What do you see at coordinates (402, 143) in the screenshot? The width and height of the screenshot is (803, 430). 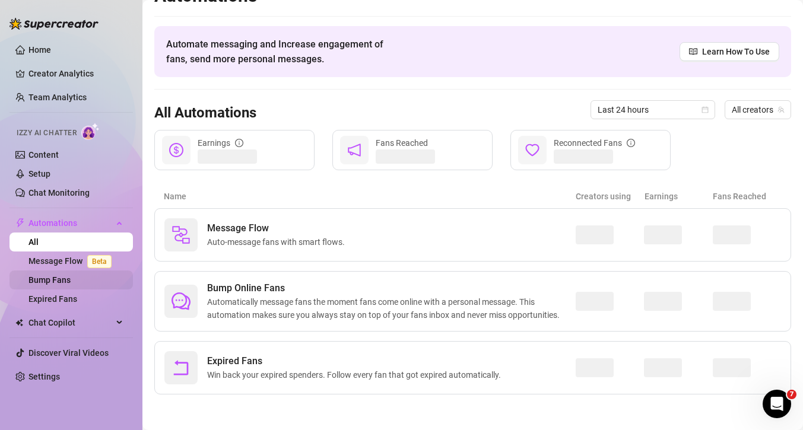 I see `span: Fans Reached` at bounding box center [402, 143].